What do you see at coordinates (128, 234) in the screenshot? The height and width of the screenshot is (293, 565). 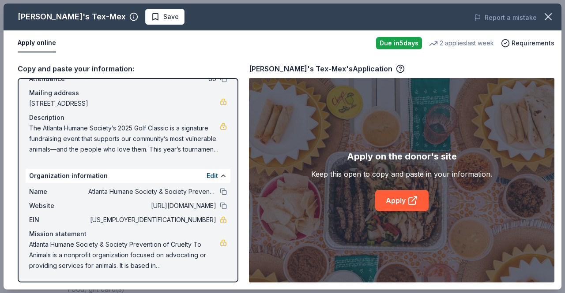 I see `div: Mission statement` at bounding box center [128, 234].